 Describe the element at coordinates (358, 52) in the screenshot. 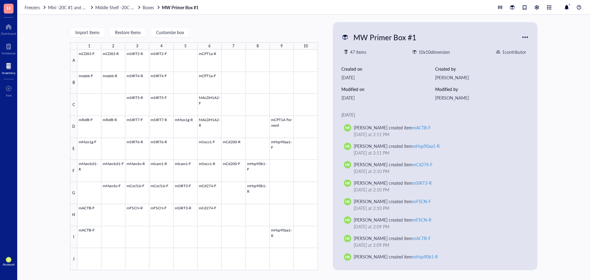

I see `div: 47 items` at that location.